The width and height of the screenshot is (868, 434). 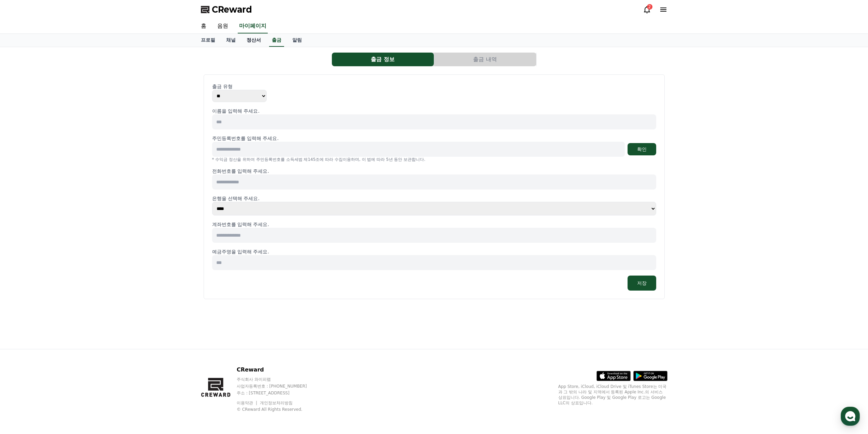 I want to click on p: 예금주명을 입력해 주세요., so click(x=434, y=251).